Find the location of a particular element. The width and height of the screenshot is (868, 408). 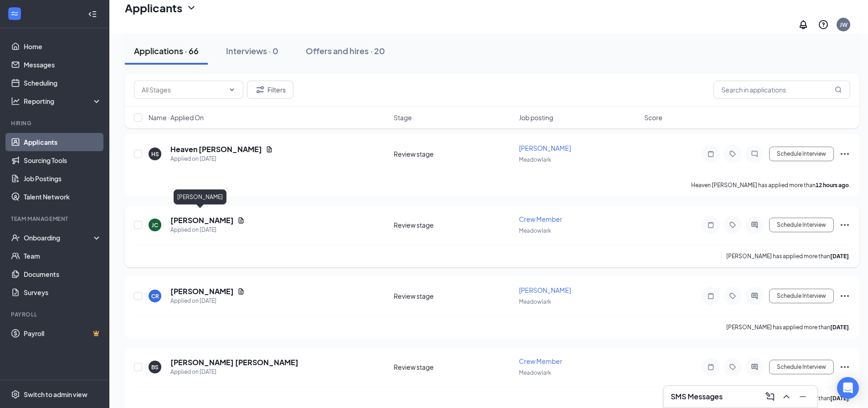

a: Sourcing Tools is located at coordinates (63, 160).